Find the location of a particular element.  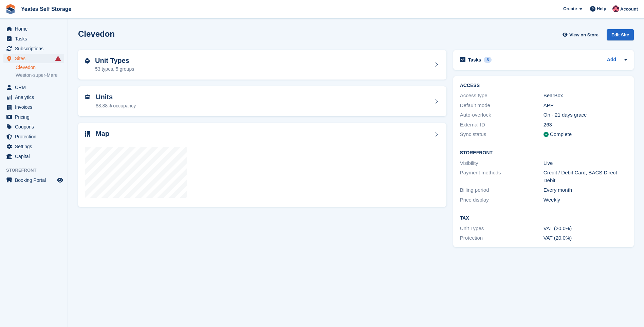

div: Edit Site is located at coordinates (620, 34).